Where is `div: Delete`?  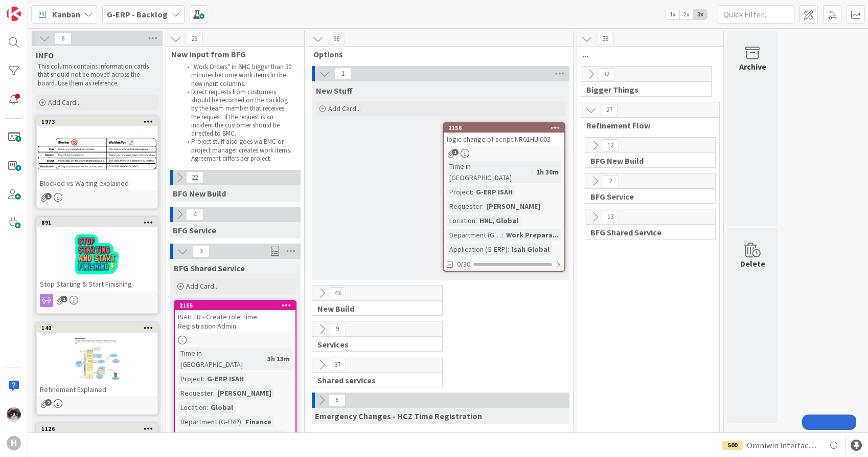 div: Delete is located at coordinates (752, 263).